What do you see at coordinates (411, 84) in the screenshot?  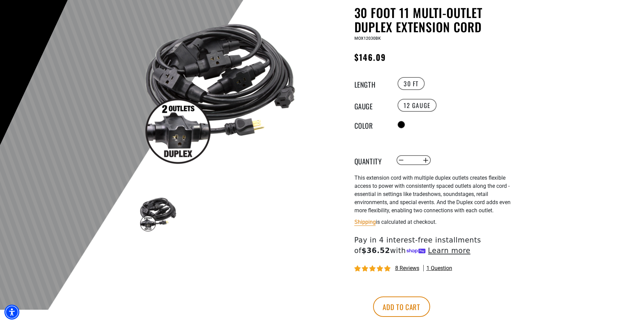 I see `label: 30 FT` at bounding box center [411, 84].